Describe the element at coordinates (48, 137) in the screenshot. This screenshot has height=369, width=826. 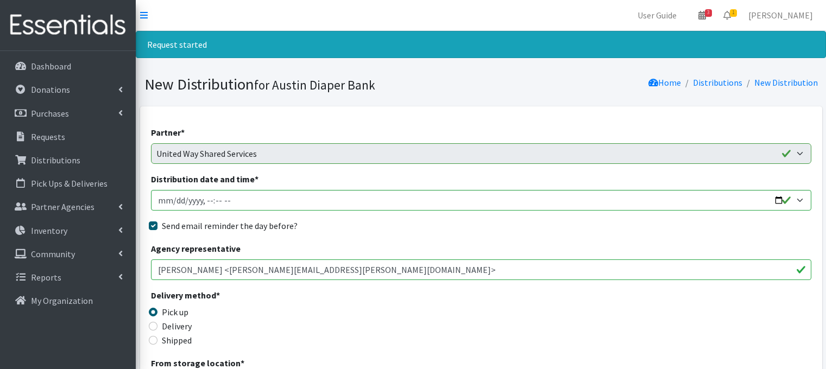
I see `p: Requests` at that location.